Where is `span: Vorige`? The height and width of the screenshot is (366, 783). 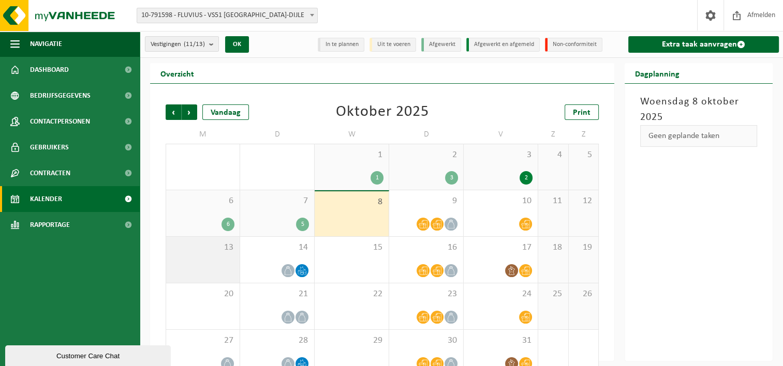 span: Vorige is located at coordinates (173, 112).